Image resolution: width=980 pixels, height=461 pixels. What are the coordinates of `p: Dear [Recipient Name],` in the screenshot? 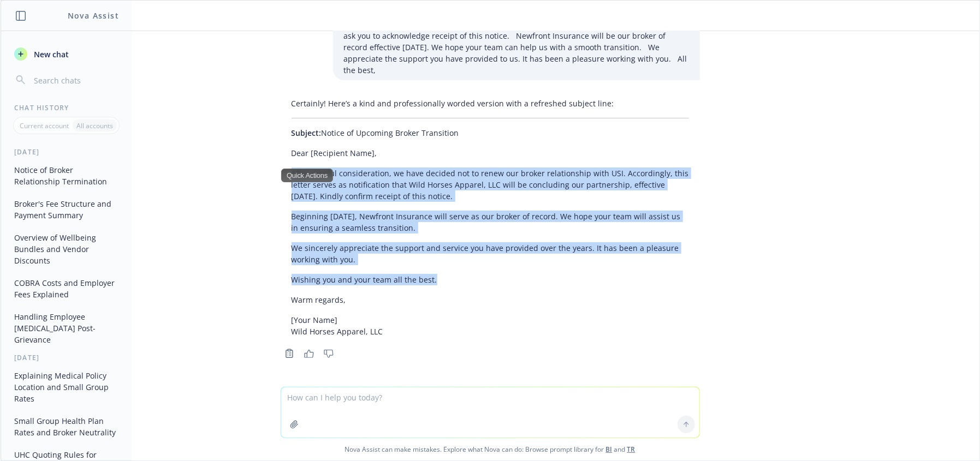 It's located at (490, 153).